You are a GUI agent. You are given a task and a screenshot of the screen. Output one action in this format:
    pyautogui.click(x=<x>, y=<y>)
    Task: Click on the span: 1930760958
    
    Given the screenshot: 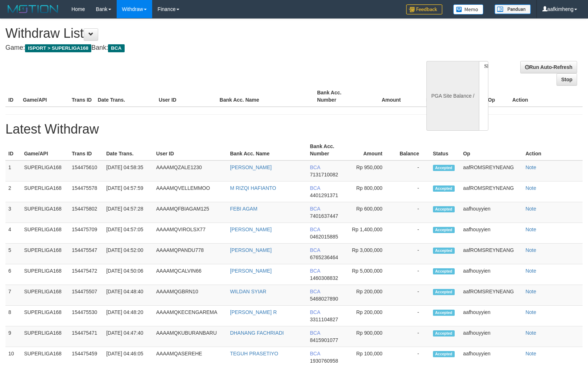 What is the action you would take?
    pyautogui.click(x=324, y=361)
    